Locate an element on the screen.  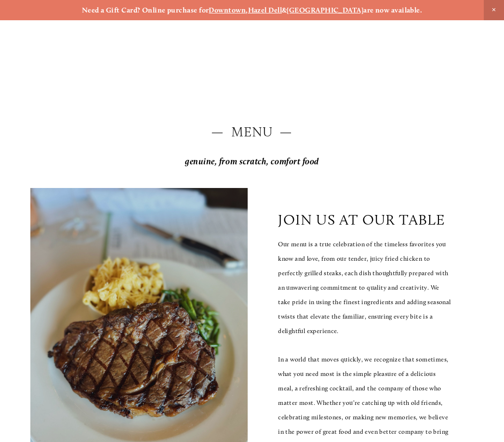
h2: — Menu — is located at coordinates (252, 132).